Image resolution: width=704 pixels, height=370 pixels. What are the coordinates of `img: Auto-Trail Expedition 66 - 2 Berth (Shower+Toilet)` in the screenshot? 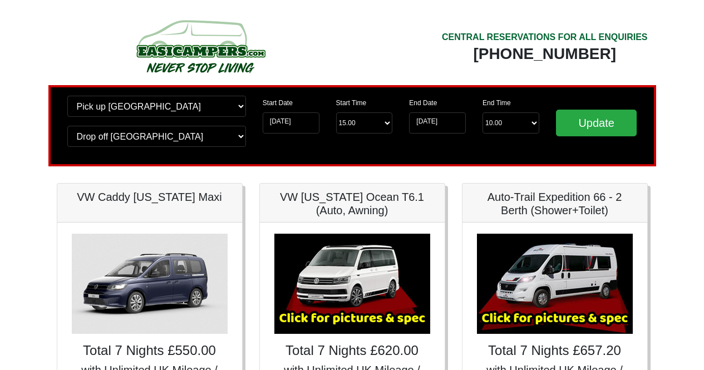 It's located at (555, 284).